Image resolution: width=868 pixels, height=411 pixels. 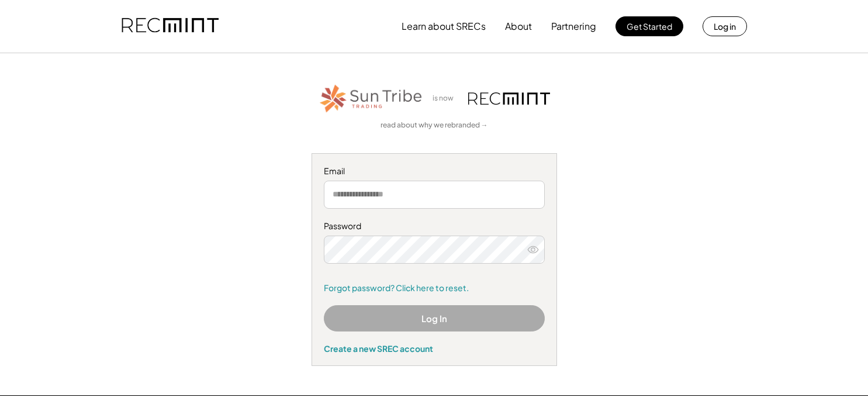 I want to click on img: STT_Horizontal_Logo%2B-%2BColor.png, so click(x=371, y=98).